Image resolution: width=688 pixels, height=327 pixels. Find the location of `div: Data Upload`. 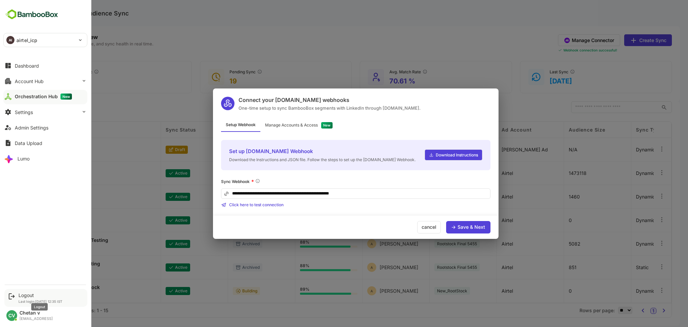

div: Data Upload is located at coordinates (29, 143).